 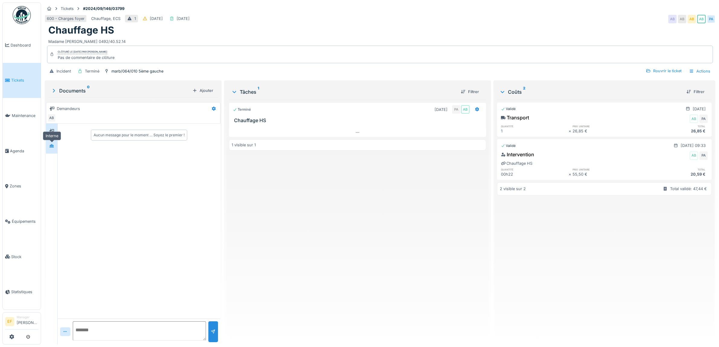 I want to click on div: marb/064/010 5ème gauche, so click(x=137, y=71).